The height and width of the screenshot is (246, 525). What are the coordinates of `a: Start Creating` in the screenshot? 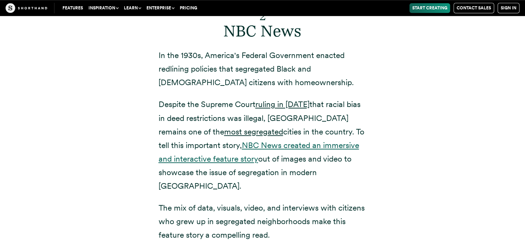 It's located at (429, 8).